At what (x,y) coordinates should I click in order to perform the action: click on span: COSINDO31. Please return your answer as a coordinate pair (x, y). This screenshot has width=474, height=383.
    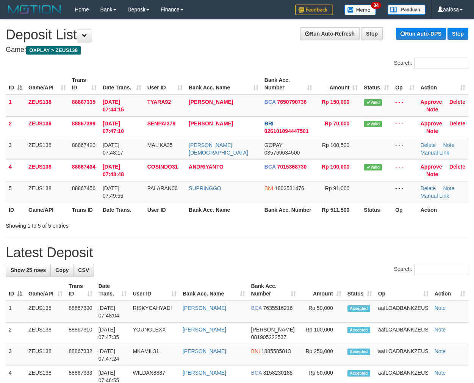
    Looking at the image, I should click on (163, 167).